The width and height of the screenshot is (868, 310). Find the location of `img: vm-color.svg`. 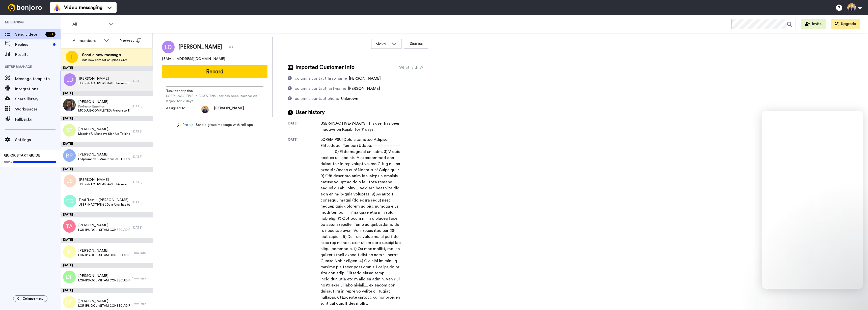

img: vm-color.svg is located at coordinates (57, 8).